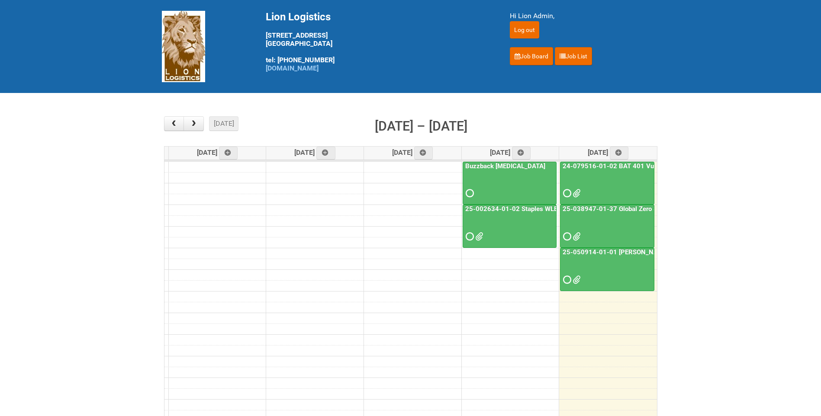 Image resolution: width=821 pixels, height=416 pixels. I want to click on div: Hi Lion Admin,, so click(585, 16).